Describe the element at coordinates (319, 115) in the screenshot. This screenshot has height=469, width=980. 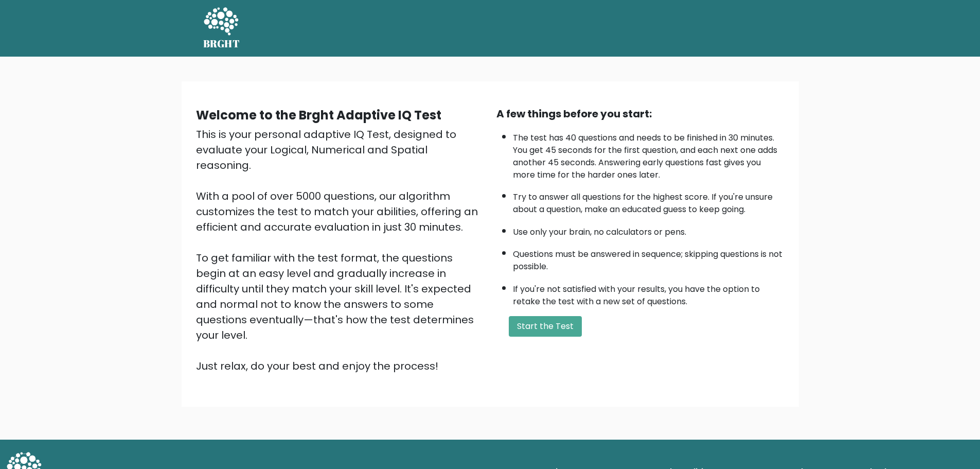
I see `b: Welcome to the Brght Adaptive IQ Test` at that location.